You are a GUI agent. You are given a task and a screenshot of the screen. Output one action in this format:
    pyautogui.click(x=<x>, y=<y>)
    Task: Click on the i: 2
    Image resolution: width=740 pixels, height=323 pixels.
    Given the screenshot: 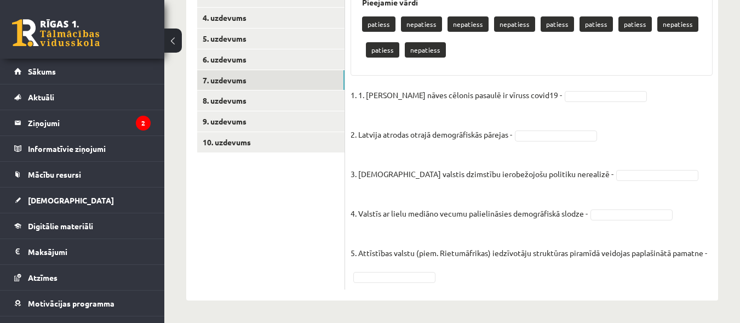 What is the action you would take?
    pyautogui.click(x=143, y=123)
    